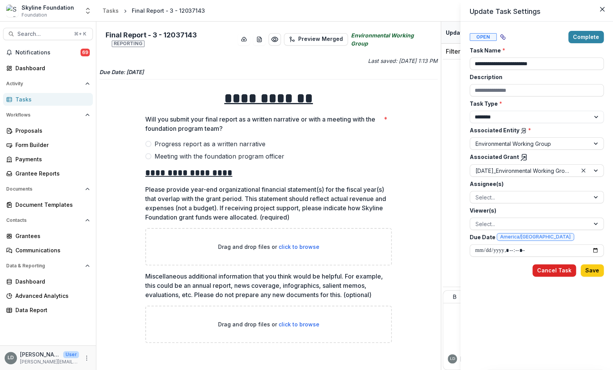 The width and height of the screenshot is (613, 370). I want to click on label: Due Date, so click(535, 237).